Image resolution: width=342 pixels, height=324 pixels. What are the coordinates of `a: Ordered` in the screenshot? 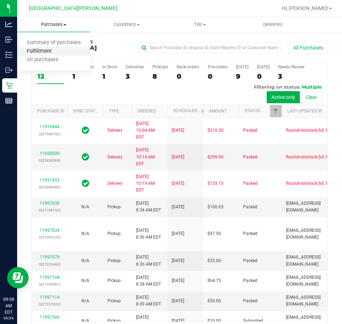 It's located at (147, 111).